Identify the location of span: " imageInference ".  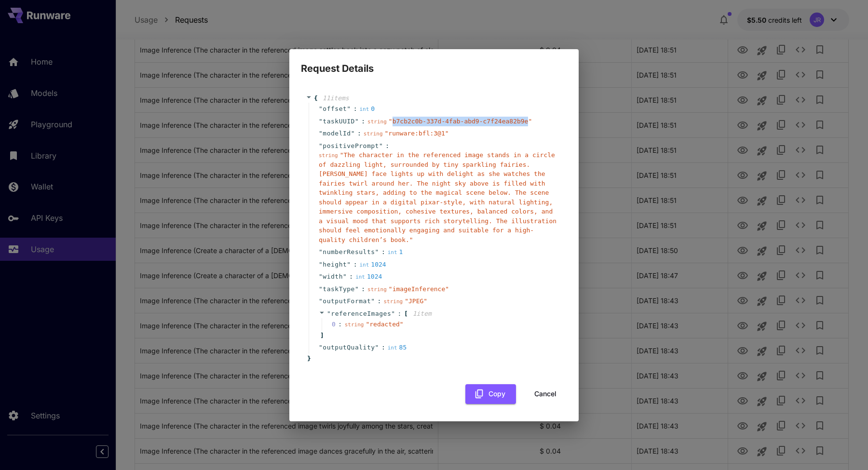
(418, 288).